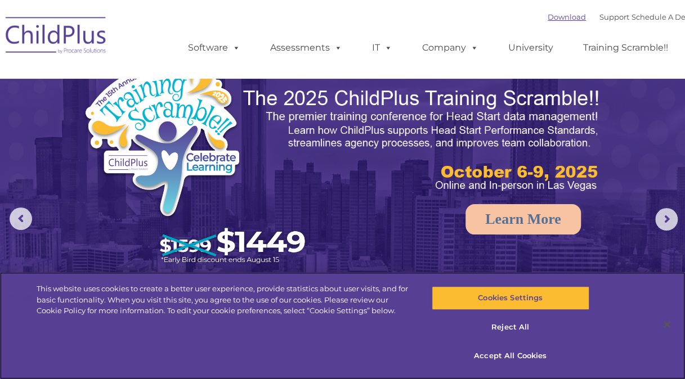  I want to click on a: Training Scramble!!, so click(625, 48).